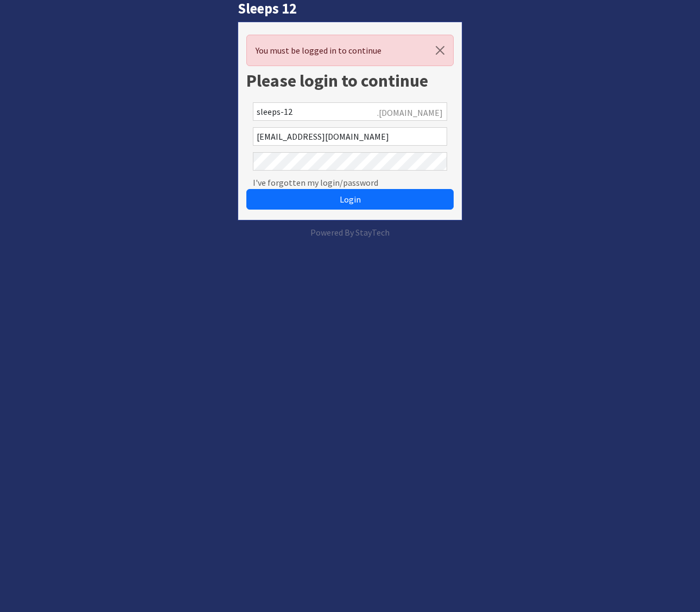  What do you see at coordinates (350, 112) in the screenshot?
I see `input: Account Reference` at bounding box center [350, 112].